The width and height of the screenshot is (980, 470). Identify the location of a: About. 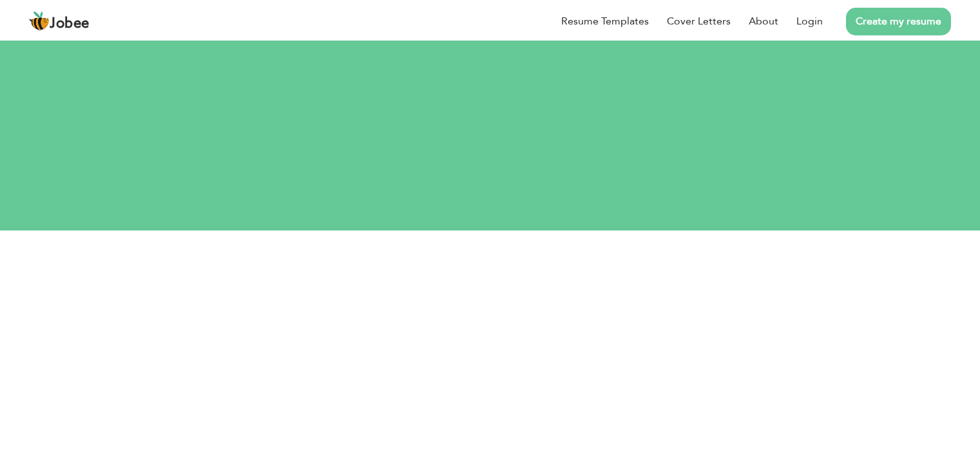
(763, 21).